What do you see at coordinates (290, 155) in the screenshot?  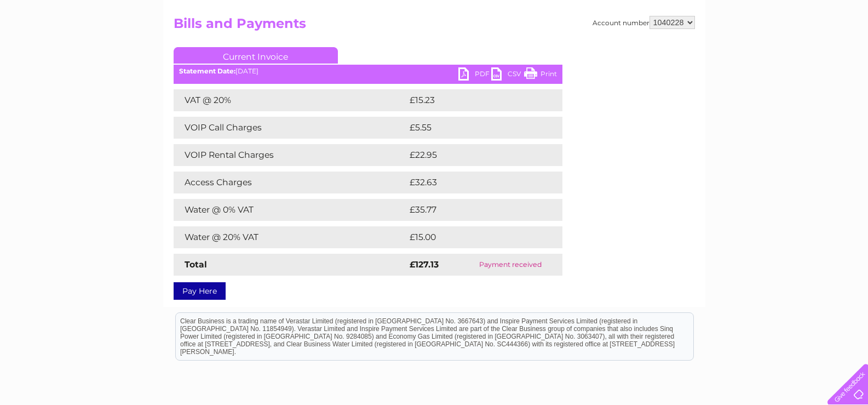 I see `td: VOIP Rental Charges` at bounding box center [290, 155].